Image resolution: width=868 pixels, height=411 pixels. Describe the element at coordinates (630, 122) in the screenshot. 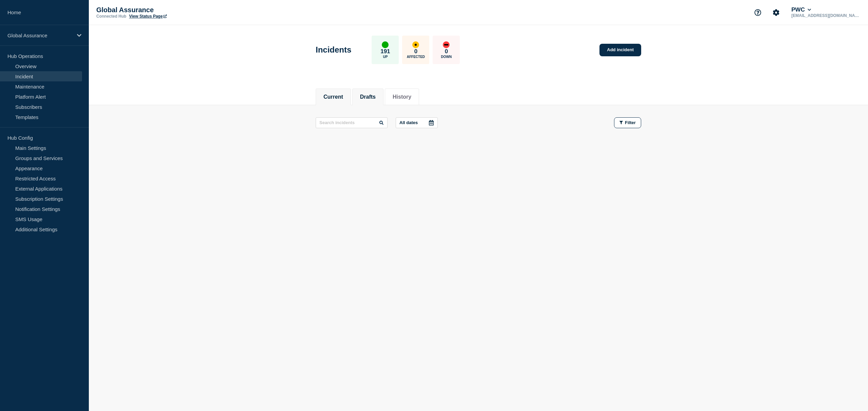

I see `span: Filter` at that location.